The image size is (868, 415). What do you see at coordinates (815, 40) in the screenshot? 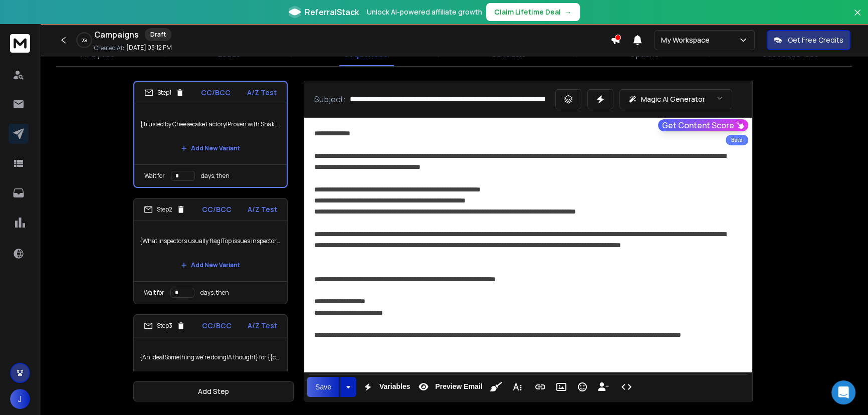
I see `p: Get Free Credits` at bounding box center [815, 40].